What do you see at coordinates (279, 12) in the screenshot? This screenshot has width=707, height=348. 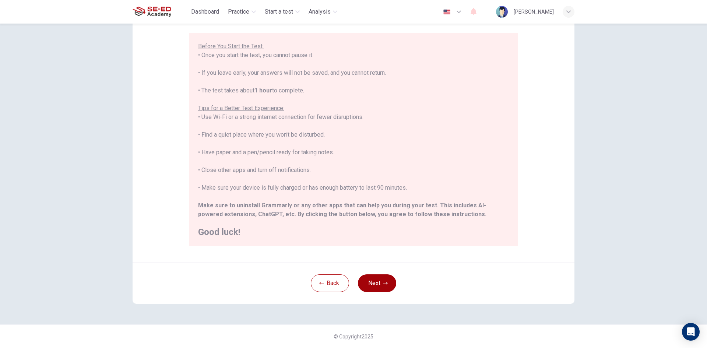 I see `span: Start a test` at bounding box center [279, 12].